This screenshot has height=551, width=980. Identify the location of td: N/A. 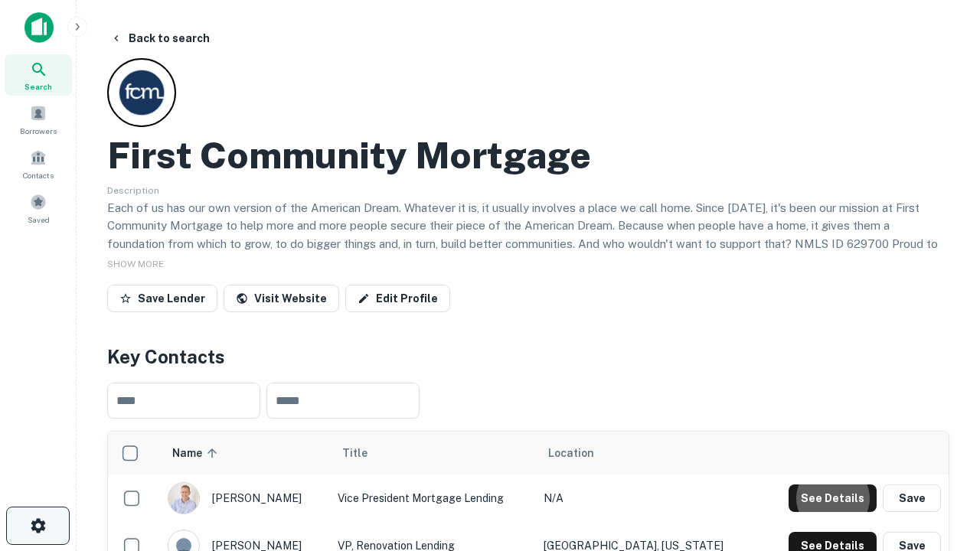
(647, 498).